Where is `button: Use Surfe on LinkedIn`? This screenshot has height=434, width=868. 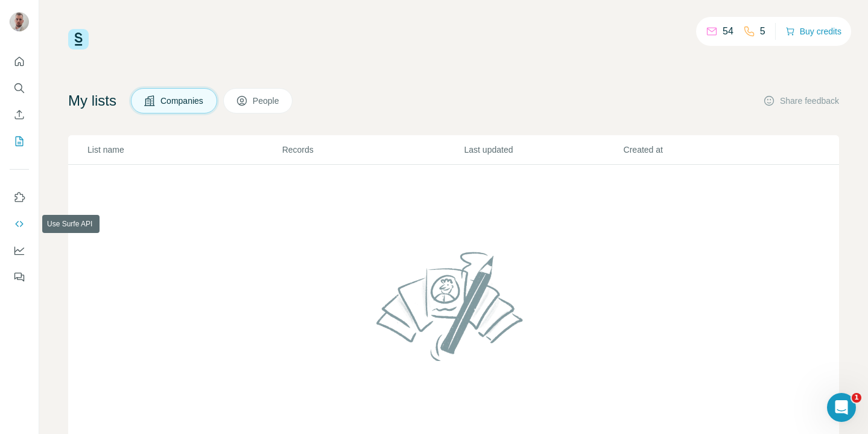
button: Use Surfe on LinkedIn is located at coordinates (19, 197).